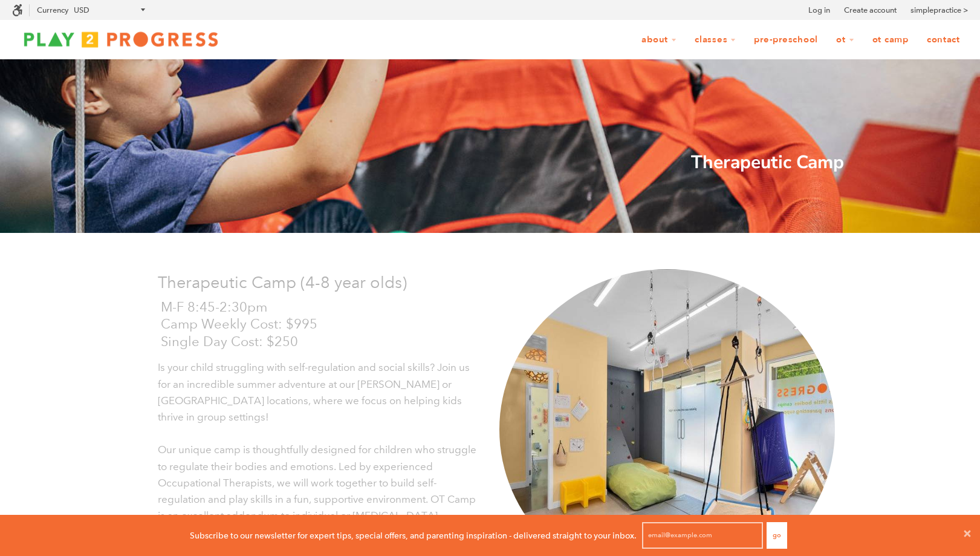 The image size is (980, 556). I want to click on a: Pre-Preschool, so click(786, 40).